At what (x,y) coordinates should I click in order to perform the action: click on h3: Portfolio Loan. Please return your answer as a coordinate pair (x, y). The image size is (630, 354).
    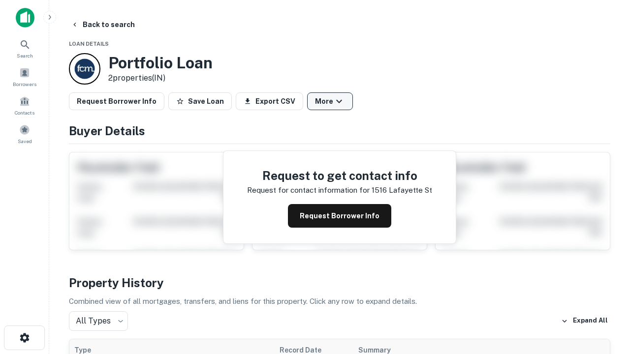
    Looking at the image, I should click on (160, 63).